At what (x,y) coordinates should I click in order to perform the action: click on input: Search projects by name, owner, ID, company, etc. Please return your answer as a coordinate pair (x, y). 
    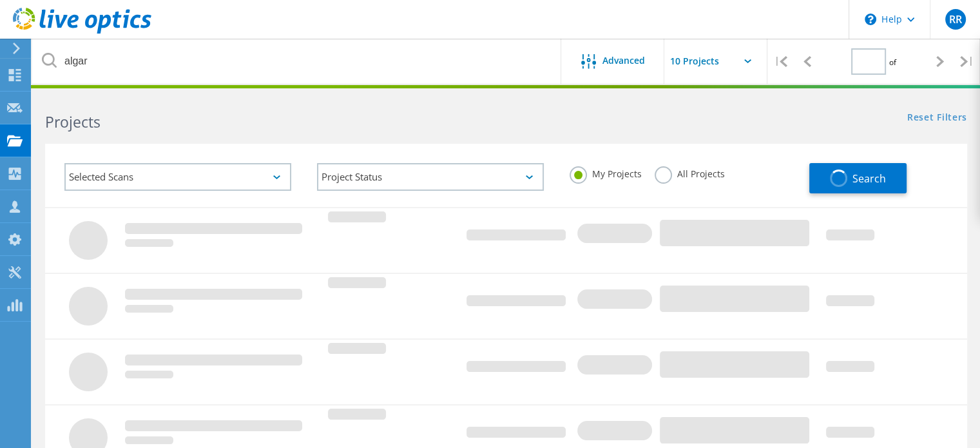
    Looking at the image, I should click on (297, 61).